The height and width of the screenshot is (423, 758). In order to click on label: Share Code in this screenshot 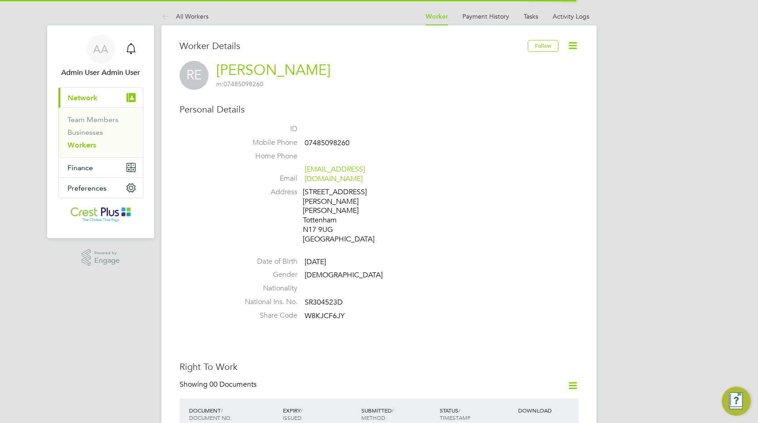, I will do `click(266, 315)`.